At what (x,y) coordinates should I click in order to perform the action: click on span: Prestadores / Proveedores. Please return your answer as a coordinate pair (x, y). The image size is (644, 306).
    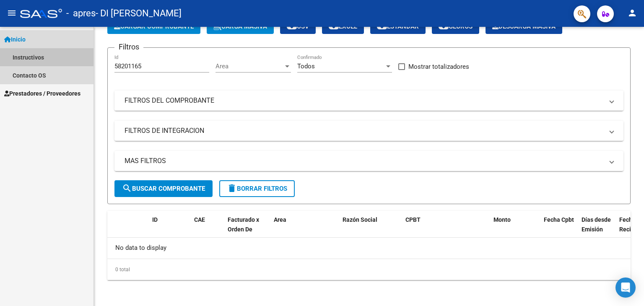
    Looking at the image, I should click on (42, 93).